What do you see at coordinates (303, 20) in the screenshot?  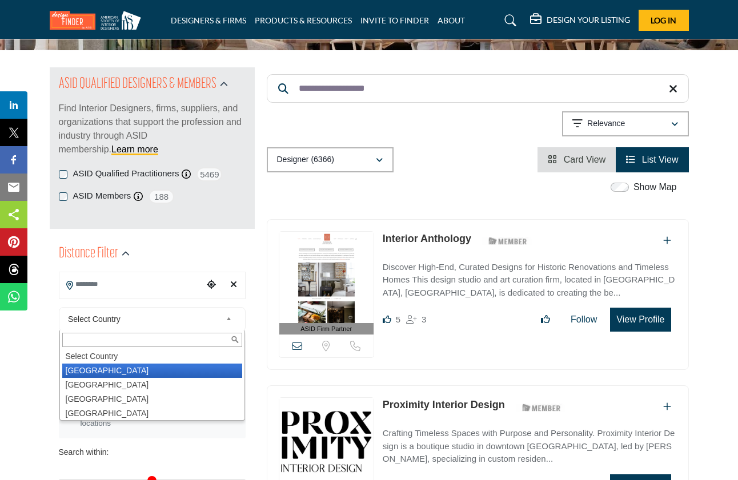 I see `a: PRODUCTS & RESOURCES` at bounding box center [303, 20].